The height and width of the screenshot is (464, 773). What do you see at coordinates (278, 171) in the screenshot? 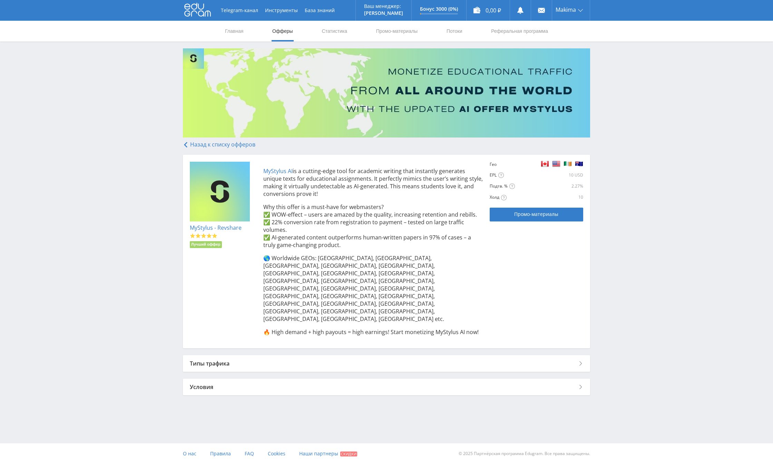
I see `a: MyStylus AI` at bounding box center [278, 171].